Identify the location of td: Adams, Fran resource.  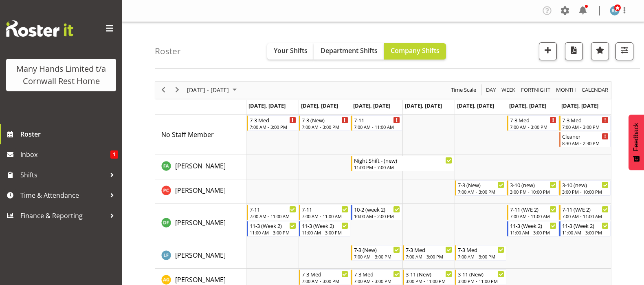
(201, 167).